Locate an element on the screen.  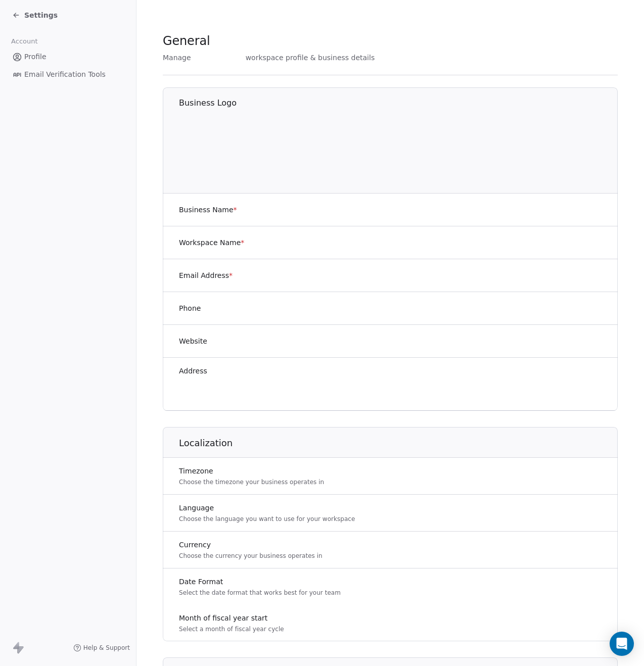
p: Choose the timezone your business operates in is located at coordinates (251, 482).